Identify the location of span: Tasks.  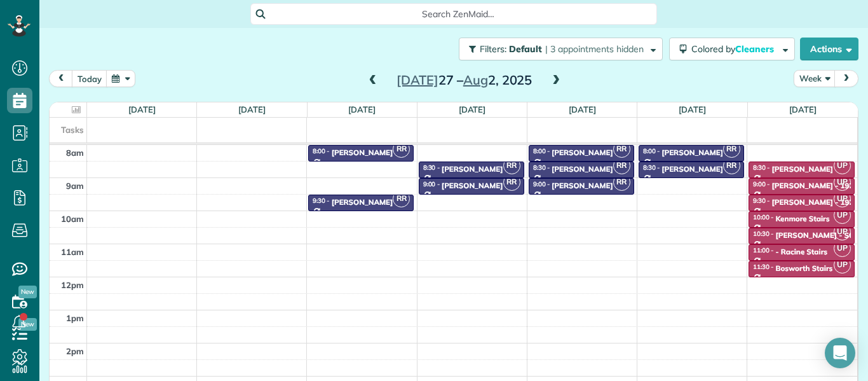
(72, 130).